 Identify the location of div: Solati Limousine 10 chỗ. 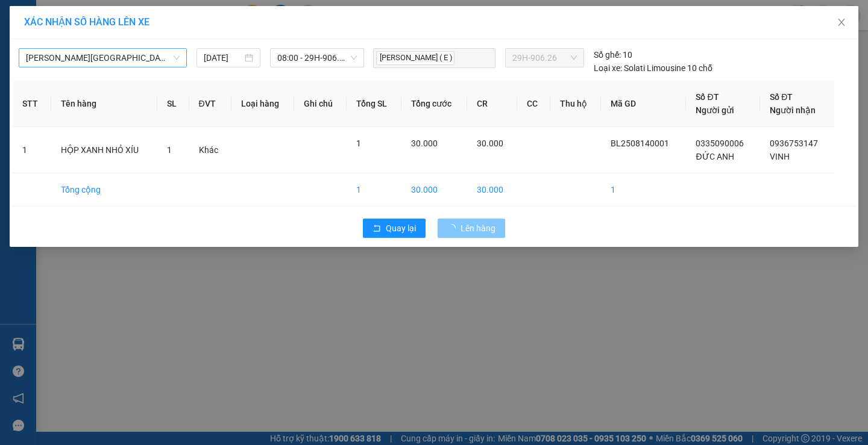
(653, 68).